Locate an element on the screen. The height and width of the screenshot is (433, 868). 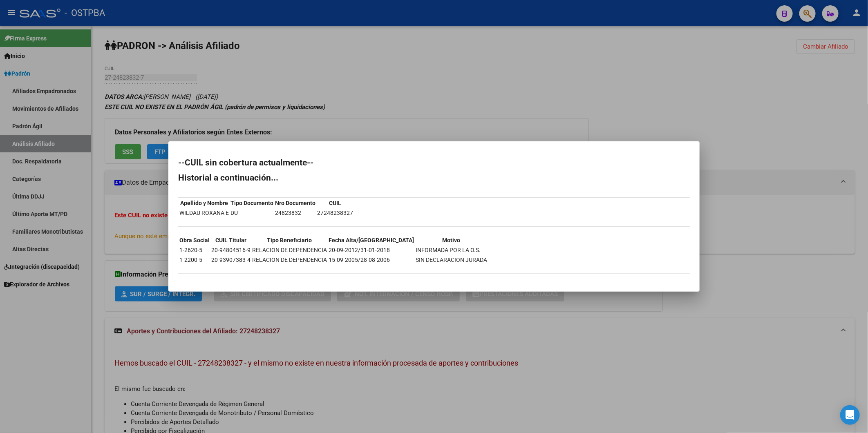
td: SIN DECLARACION JURADA is located at coordinates (451, 259).